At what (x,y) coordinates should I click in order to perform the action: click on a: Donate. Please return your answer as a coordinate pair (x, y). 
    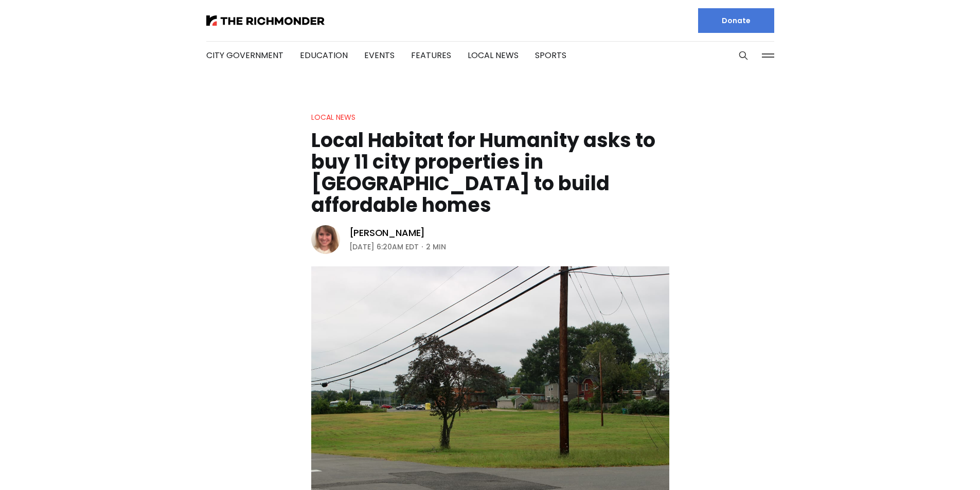
    Looking at the image, I should click on (736, 21).